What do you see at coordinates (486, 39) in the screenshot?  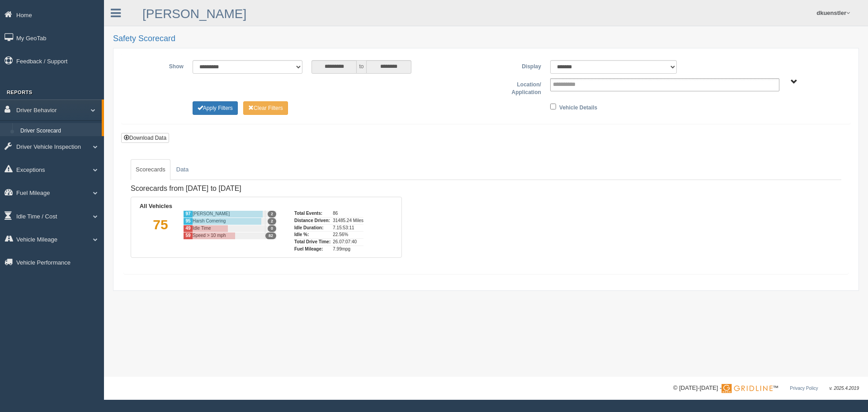 I see `h2: Safety Scorecard` at bounding box center [486, 39].